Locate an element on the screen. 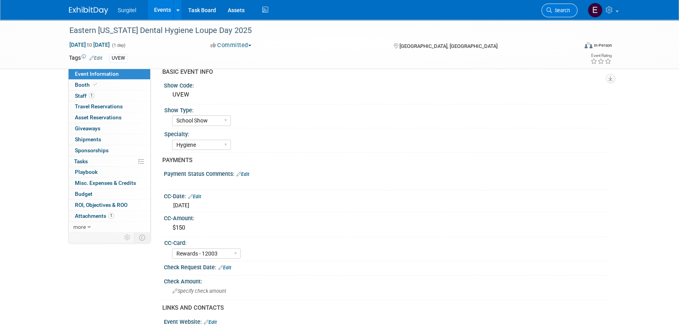  span: Booth is located at coordinates (87, 85).